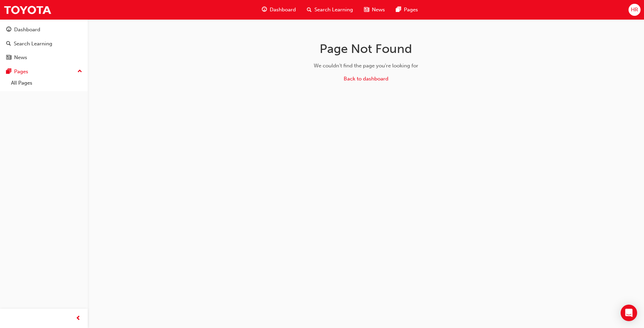 The height and width of the screenshot is (328, 644). I want to click on h1: Page Not Found, so click(366, 49).